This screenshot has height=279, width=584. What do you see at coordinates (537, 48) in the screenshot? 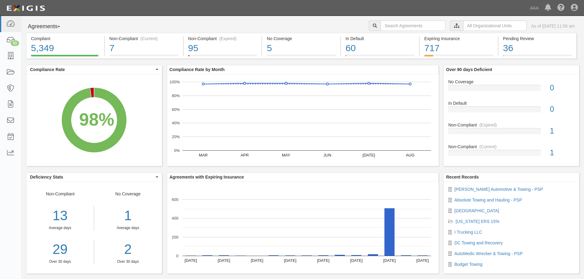
I see `div: 36` at bounding box center [537, 48].